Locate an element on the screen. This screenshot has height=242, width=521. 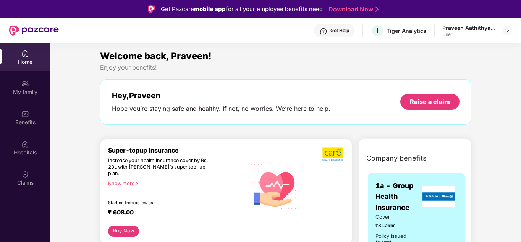
div: Hope you’re staying safe and healthy. If not, no worries. We’re here to help. is located at coordinates (221, 108).